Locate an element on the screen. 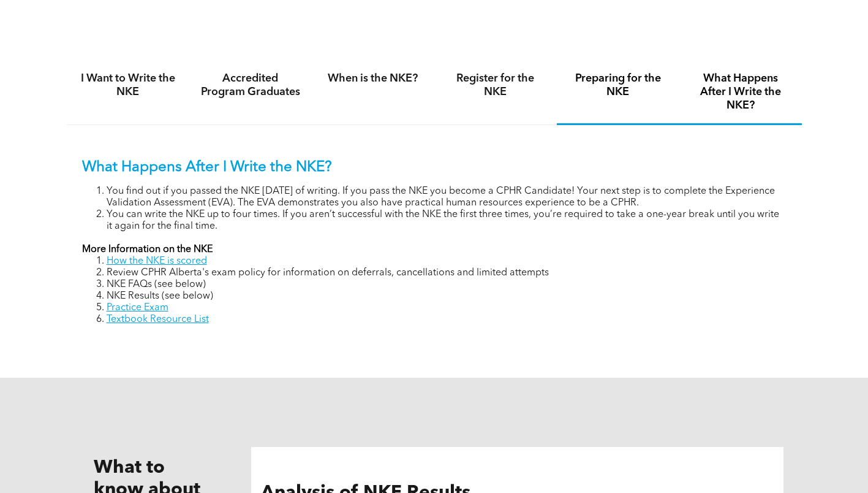 This screenshot has width=868, height=493. h4: When is the NKE? is located at coordinates (373, 79).